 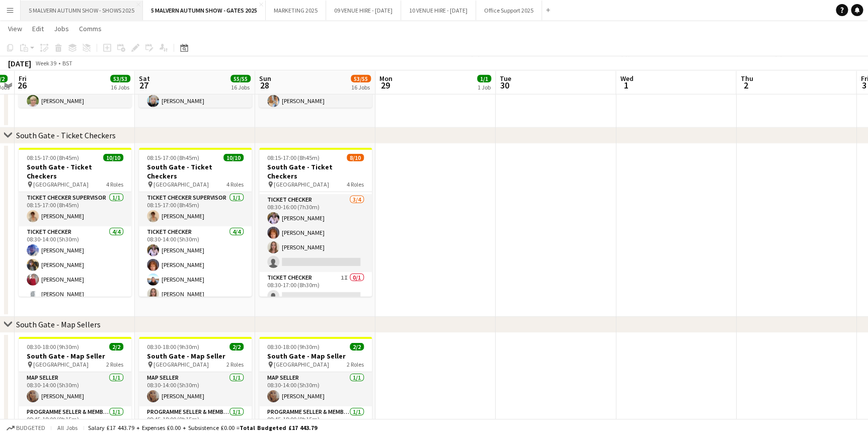 I want to click on span: Sat, so click(x=145, y=78).